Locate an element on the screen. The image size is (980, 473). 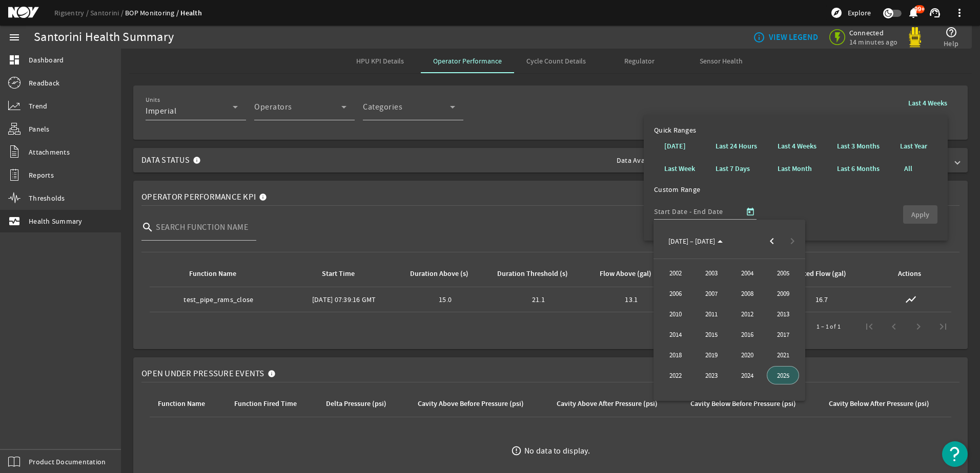
span: 2015 is located at coordinates (711, 335).